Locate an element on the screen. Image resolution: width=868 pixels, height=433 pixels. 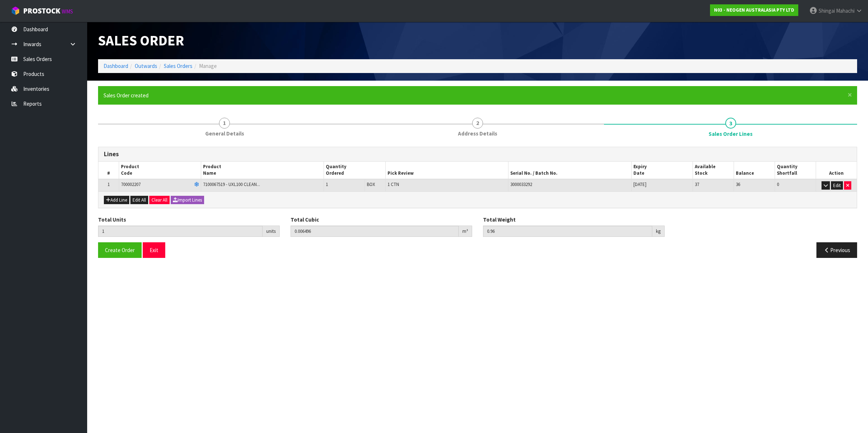
span: 2 is located at coordinates (478, 123).